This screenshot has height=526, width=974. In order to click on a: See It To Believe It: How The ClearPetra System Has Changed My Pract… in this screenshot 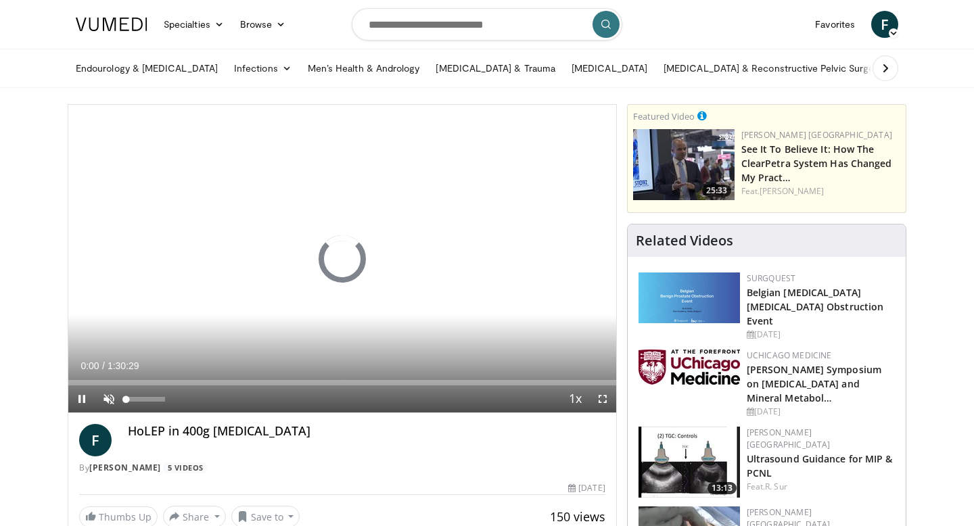, I will do `click(817, 163)`.